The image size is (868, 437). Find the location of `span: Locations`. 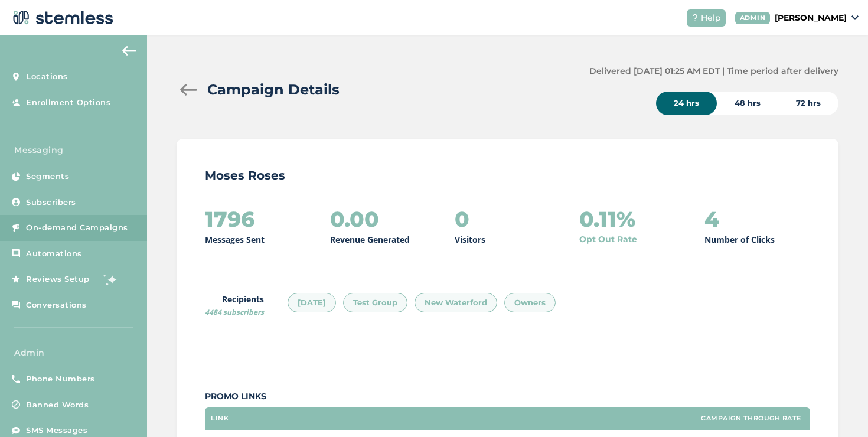

span: Locations is located at coordinates (47, 77).